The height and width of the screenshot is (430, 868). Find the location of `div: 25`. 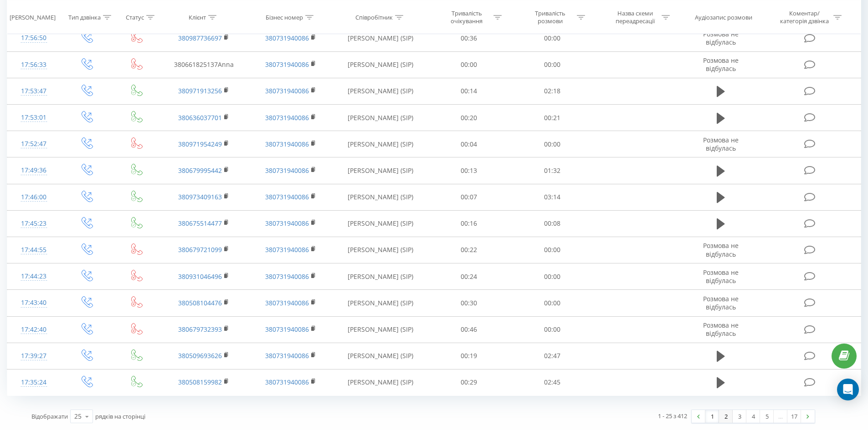

div: 25 is located at coordinates (78, 417).